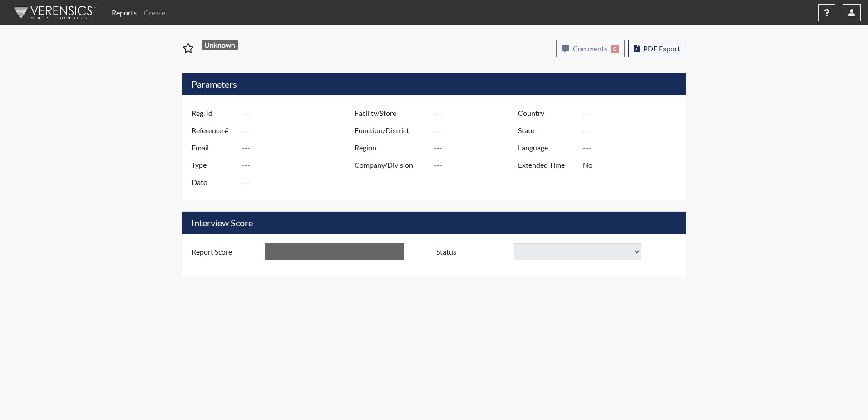  I want to click on button: Comments0, so click(590, 48).